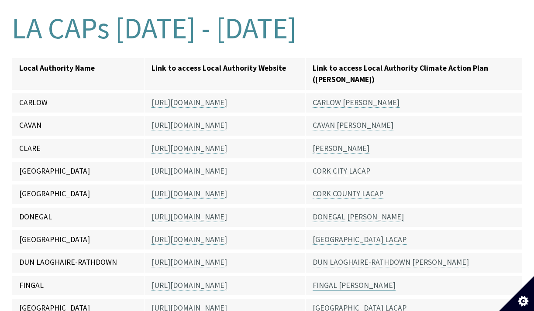 This screenshot has width=534, height=311. What do you see at coordinates (348, 194) in the screenshot?
I see `a: CORK COUNTY LACAP` at bounding box center [348, 194].